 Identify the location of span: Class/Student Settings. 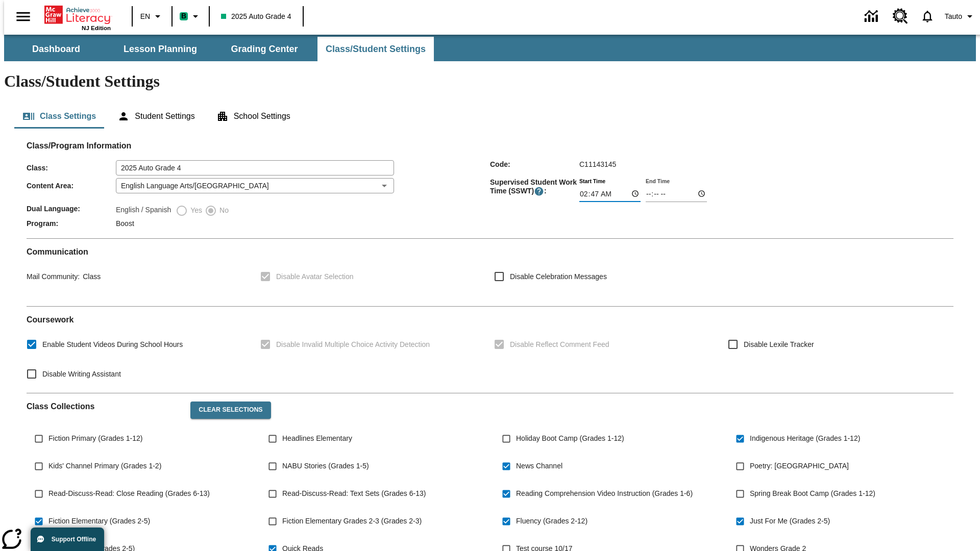
(376, 49).